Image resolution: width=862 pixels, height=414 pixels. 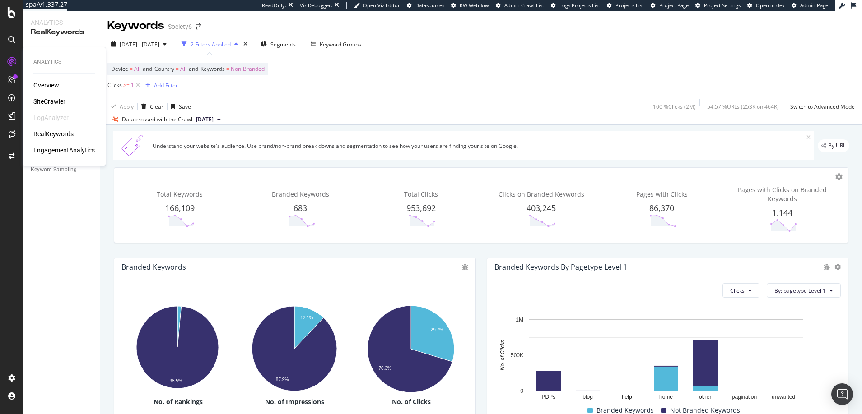 I want to click on button: By: pagetype Level 1, so click(x=804, y=291).